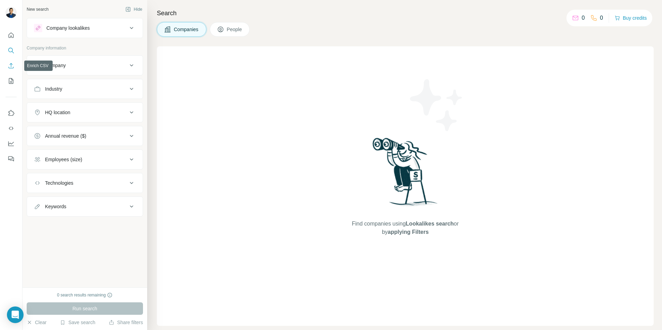 Image resolution: width=662 pixels, height=330 pixels. Describe the element at coordinates (11, 66) in the screenshot. I see `button: Enrich CSV` at that location.